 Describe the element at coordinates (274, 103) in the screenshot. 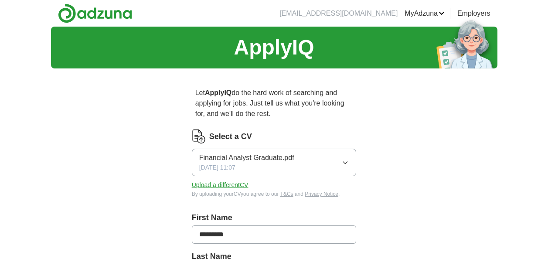

I see `p: Let do the hard work of searching and applying for jobs. Just tell us what you're looking for, an...` at that location.